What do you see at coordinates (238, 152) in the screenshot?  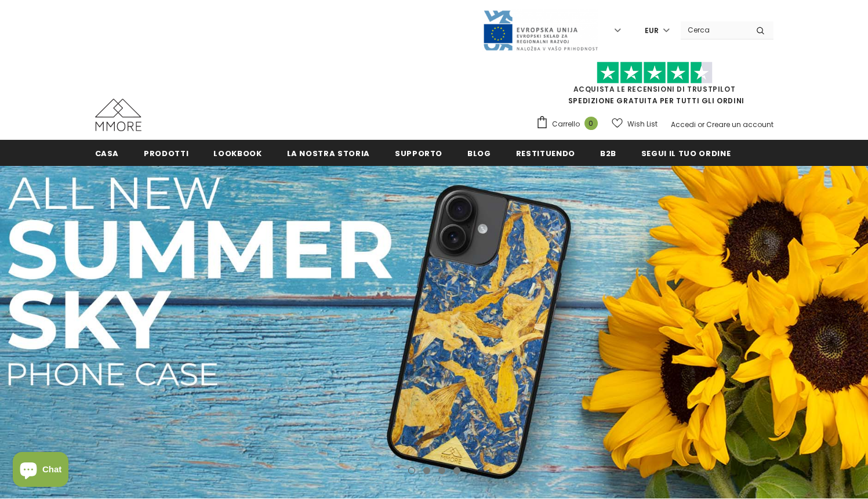 I see `a: Lookbook` at bounding box center [238, 152].